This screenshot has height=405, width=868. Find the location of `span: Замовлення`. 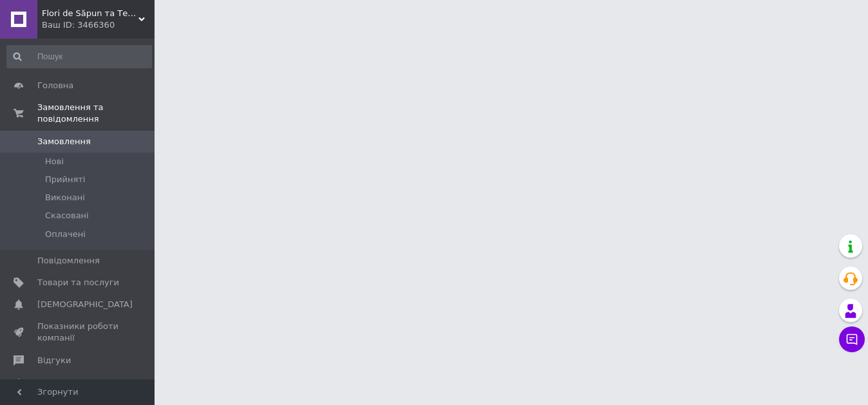

span: Замовлення is located at coordinates (64, 142).